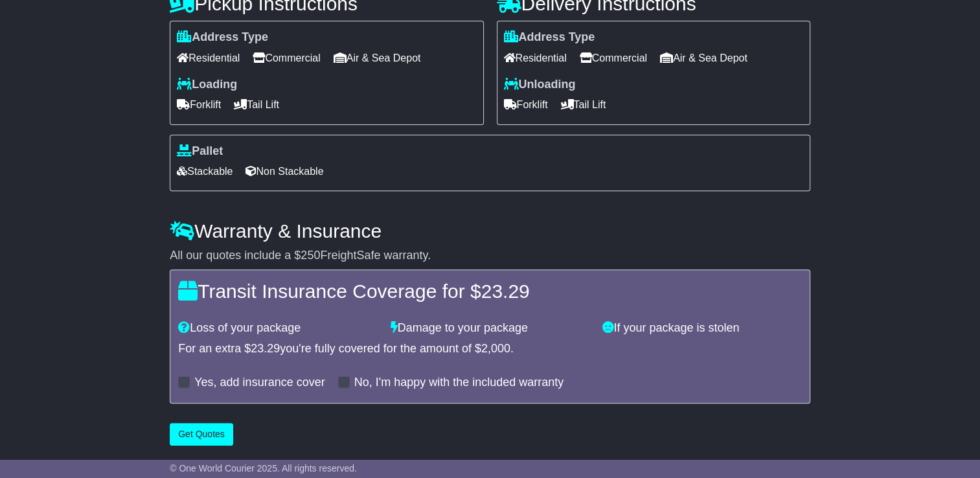  Describe the element at coordinates (263, 469) in the screenshot. I see `span: © One World Courier 2025. All rights reserved.` at that location.